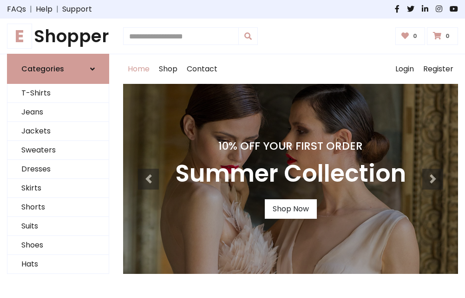  Describe the element at coordinates (290, 146) in the screenshot. I see `h4: 10% Off Your First Order` at that location.